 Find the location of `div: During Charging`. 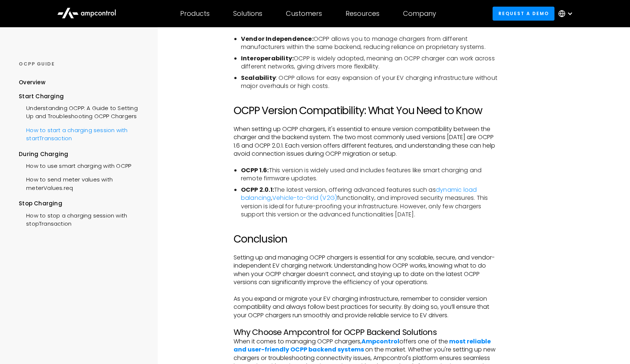

div: During Charging is located at coordinates (82, 154).